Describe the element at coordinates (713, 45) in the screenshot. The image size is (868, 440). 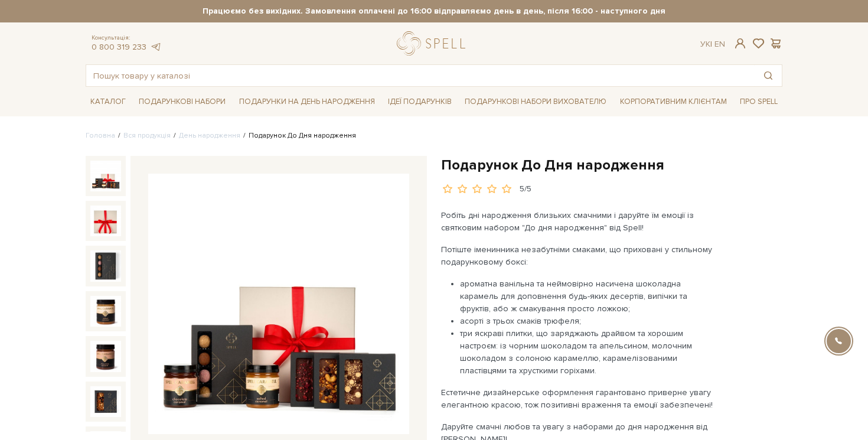
I see `div: Ук` at that location.